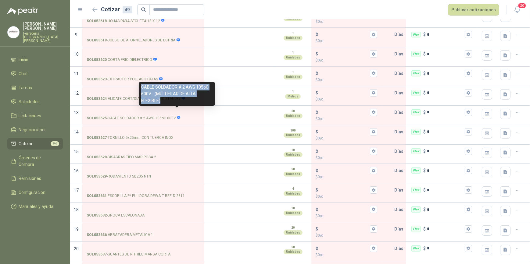  Describe the element at coordinates (119, 176) in the screenshot. I see `p: - RODAMIENTO SB205 NTN` at that location.